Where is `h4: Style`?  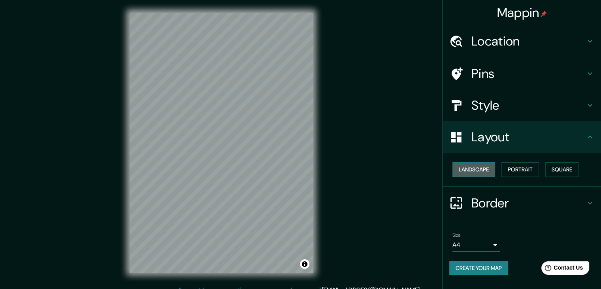 h4: Style is located at coordinates (528, 105).